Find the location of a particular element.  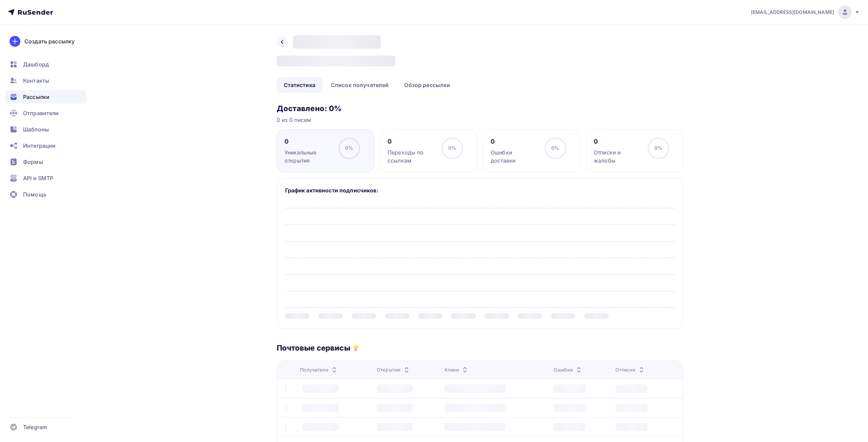

a: Список получателей is located at coordinates (360, 85).